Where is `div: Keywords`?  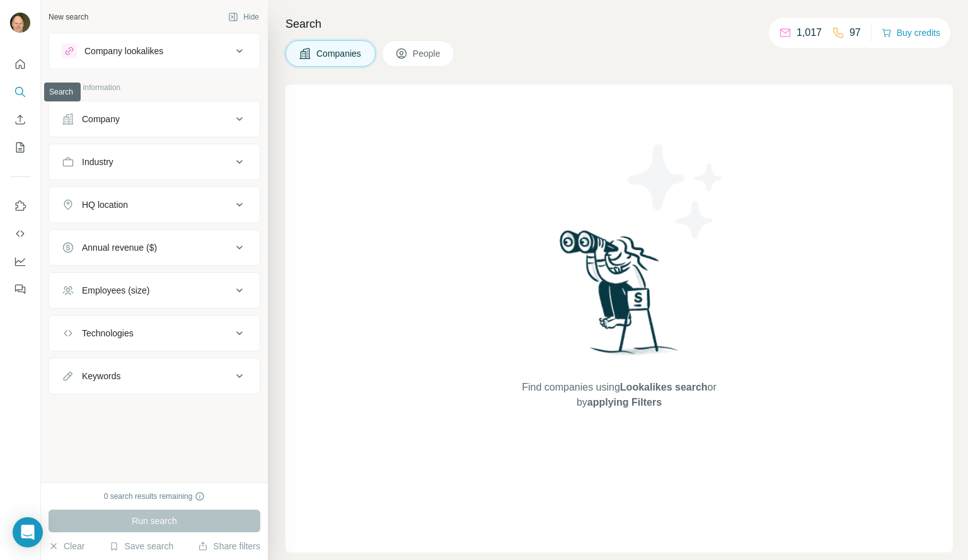 div: Keywords is located at coordinates (101, 376).